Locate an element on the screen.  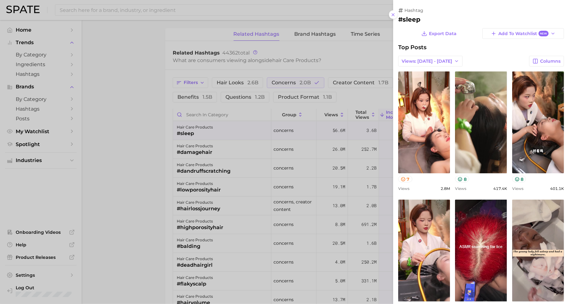
span: 2.8m is located at coordinates (445, 189).